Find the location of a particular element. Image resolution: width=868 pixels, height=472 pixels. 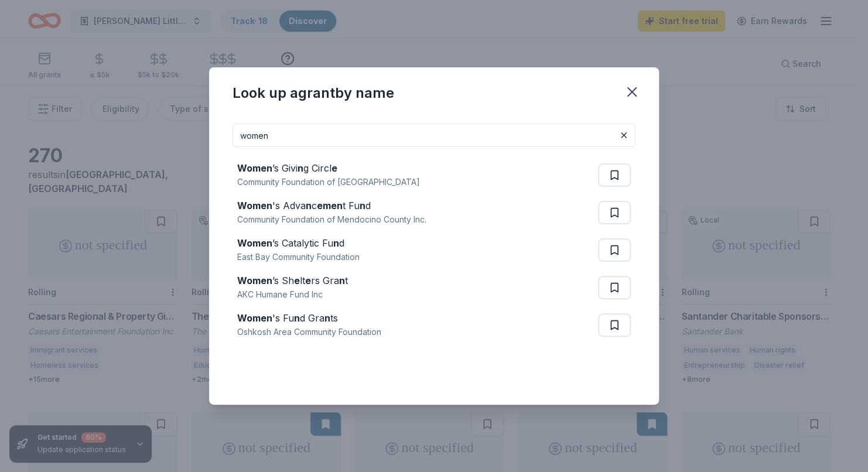

strong: emen is located at coordinates (330, 205).